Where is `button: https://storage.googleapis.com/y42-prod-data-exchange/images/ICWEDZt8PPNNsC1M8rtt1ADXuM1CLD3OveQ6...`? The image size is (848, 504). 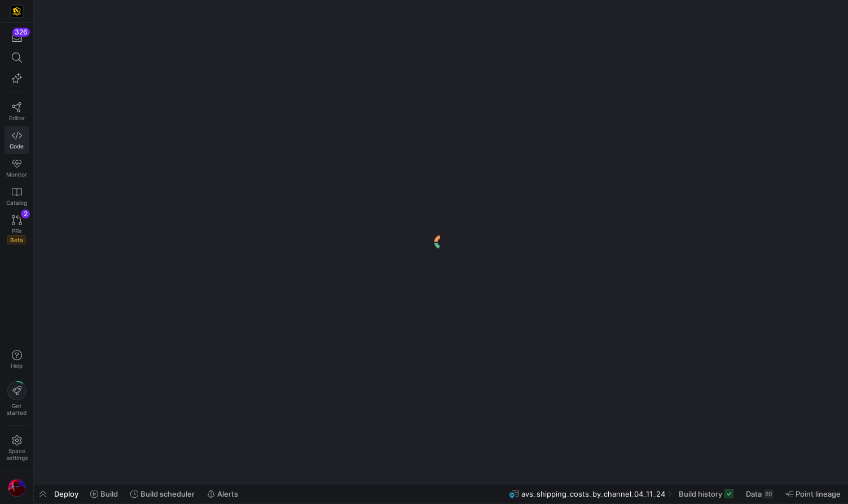 button: https://storage.googleapis.com/y42-prod-data-exchange/images/ICWEDZt8PPNNsC1M8rtt1ADXuM1CLD3OveQ6... is located at coordinates (17, 487).